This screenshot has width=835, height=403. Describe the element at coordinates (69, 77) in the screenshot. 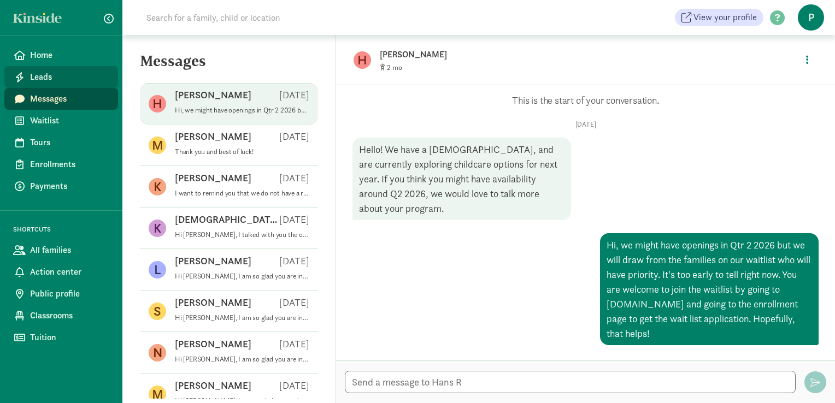

I see `span: Leads` at that location.